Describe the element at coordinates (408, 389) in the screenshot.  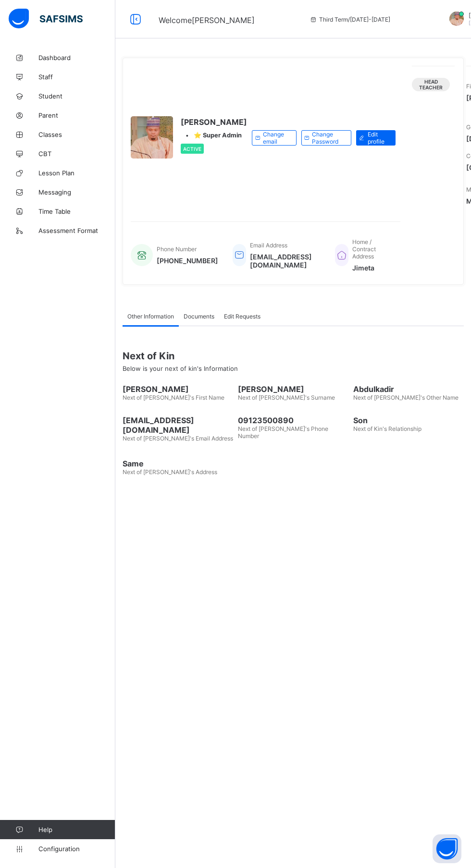
I see `span: Abdulkadir` at that location.